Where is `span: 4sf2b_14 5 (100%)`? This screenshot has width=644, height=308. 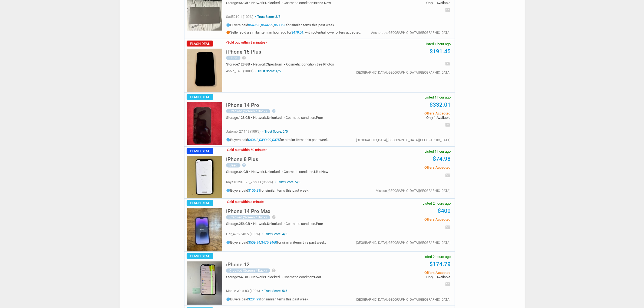
span: 4sf2b_14 5 (100%) is located at coordinates (239, 71).